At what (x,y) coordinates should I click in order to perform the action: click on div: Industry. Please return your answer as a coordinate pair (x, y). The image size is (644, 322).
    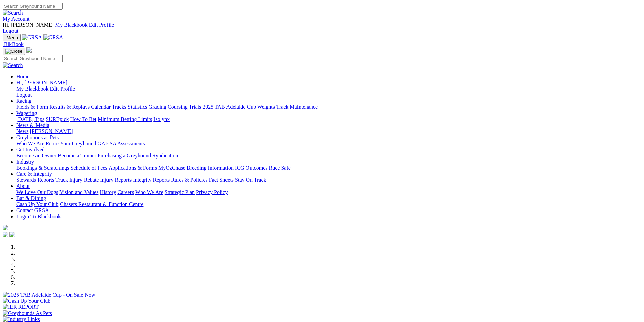
    Looking at the image, I should click on (329, 168).